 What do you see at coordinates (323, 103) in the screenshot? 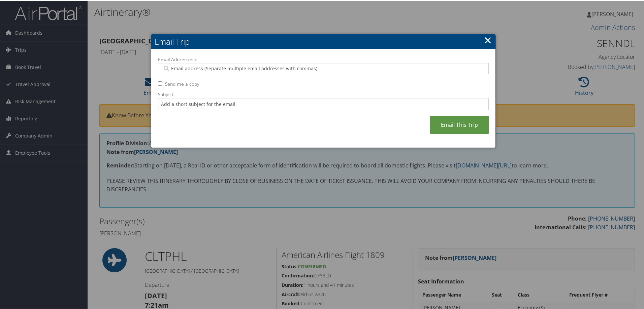
I see `input: Add a short subject for the email` at bounding box center [323, 103].